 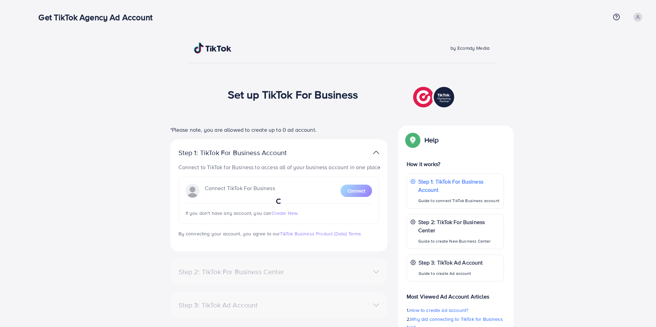 I want to click on p: Guide to create New Business Center, so click(x=459, y=241).